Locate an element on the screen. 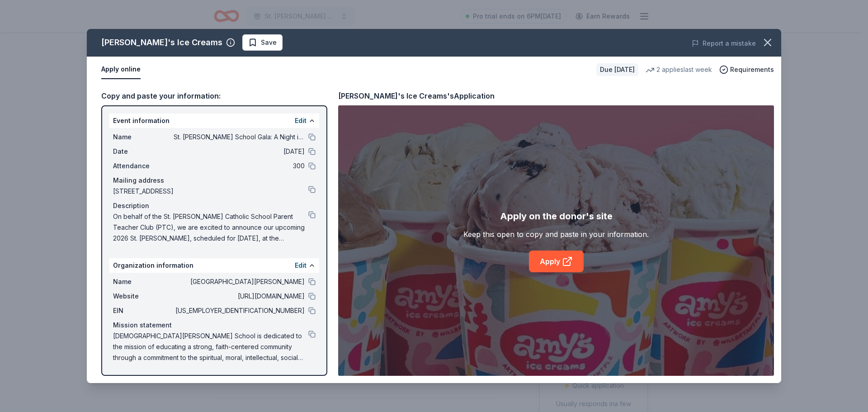 The width and height of the screenshot is (868, 412). span: Website is located at coordinates (143, 296).